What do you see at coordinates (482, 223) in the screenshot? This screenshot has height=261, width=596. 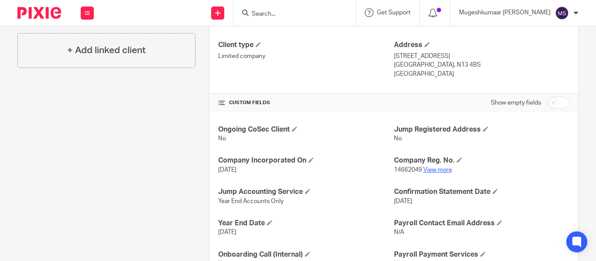 I see `h4: Payroll Contact Email Address` at bounding box center [482, 223].